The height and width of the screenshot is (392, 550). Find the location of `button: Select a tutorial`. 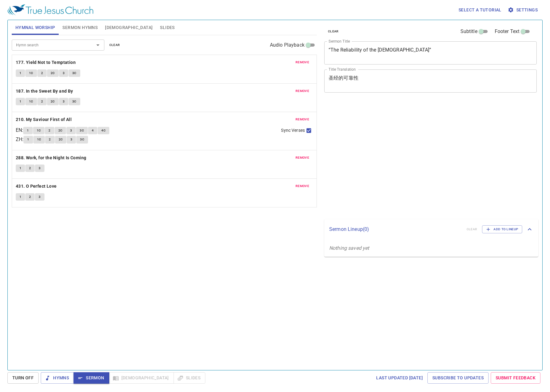

button: Select a tutorial is located at coordinates (480, 10).